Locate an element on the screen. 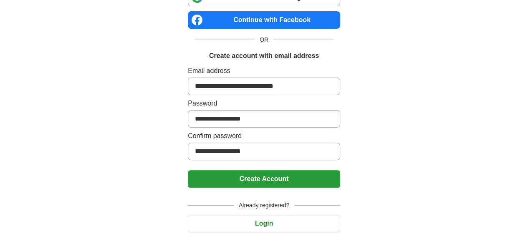 The image size is (528, 244). span: Already registered? is located at coordinates (264, 205).